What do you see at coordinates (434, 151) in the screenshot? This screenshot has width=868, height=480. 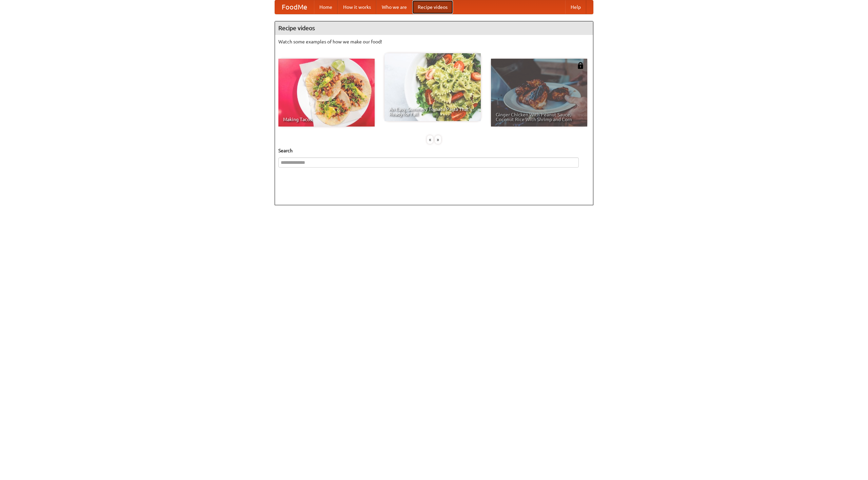 I see `h5: Search` at bounding box center [434, 151].